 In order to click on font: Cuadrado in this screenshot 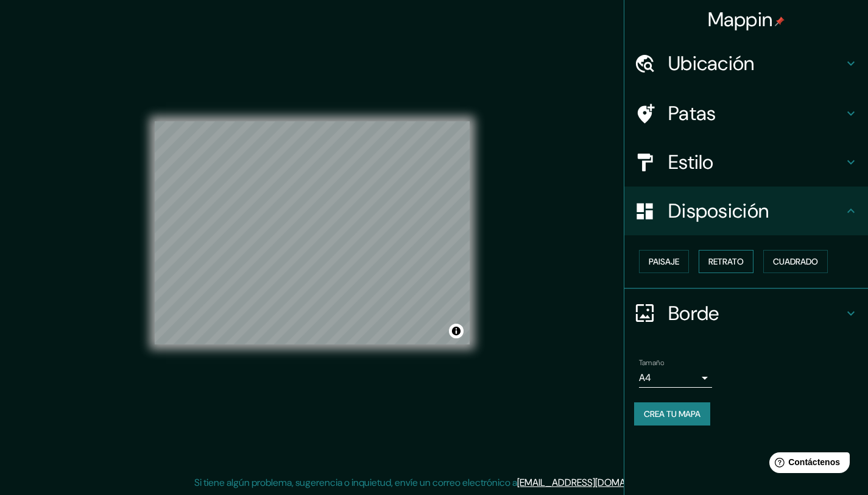, I will do `click(795, 261)`.